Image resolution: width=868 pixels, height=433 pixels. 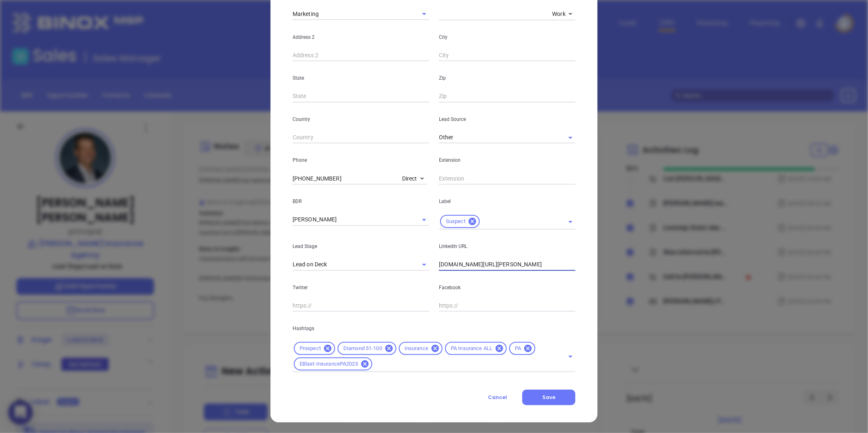 I want to click on input: Zip, so click(x=507, y=97).